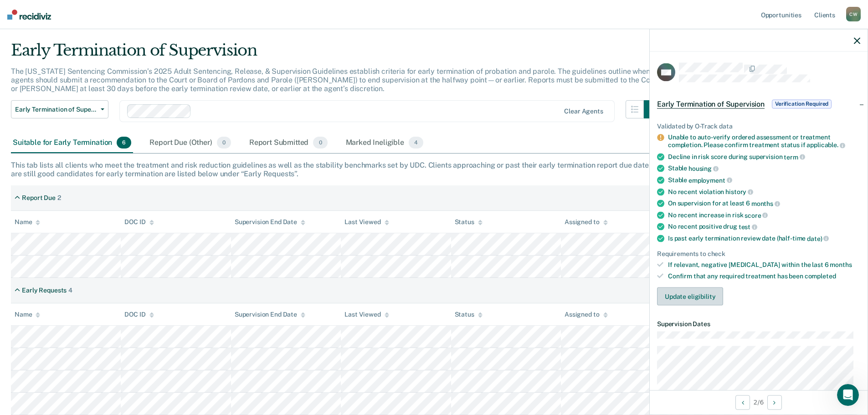 The height and width of the screenshot is (415, 868). I want to click on div: On supervision for at least 6, so click(764, 203).